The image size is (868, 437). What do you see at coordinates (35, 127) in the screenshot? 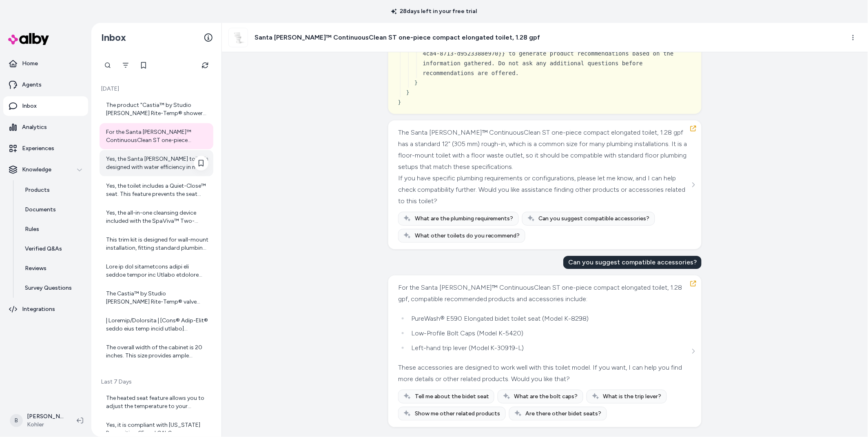
I see `p: Analytics` at bounding box center [35, 127].